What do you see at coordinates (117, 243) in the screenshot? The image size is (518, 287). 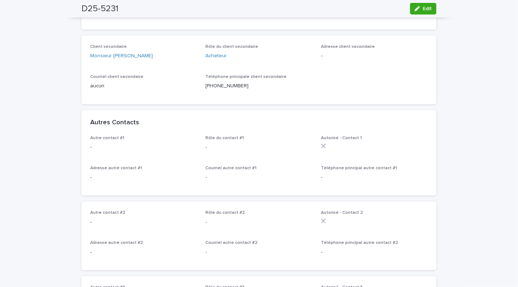 I see `span: Adresse autre contact #2` at bounding box center [117, 243].